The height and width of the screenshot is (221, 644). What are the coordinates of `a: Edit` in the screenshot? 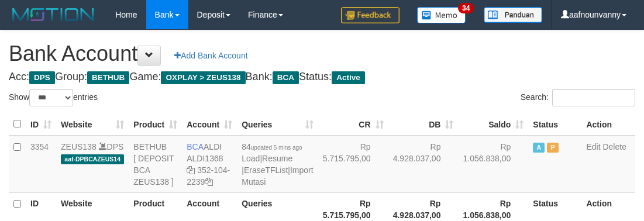 It's located at (593, 147).